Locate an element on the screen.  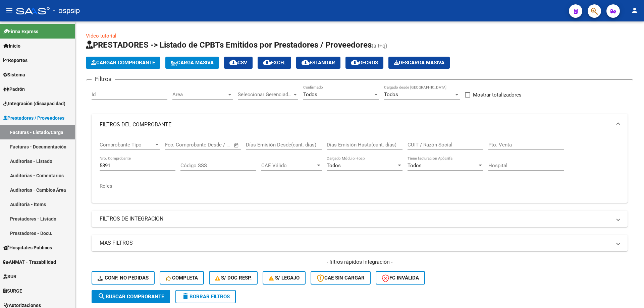
button: Completa is located at coordinates (182, 278).